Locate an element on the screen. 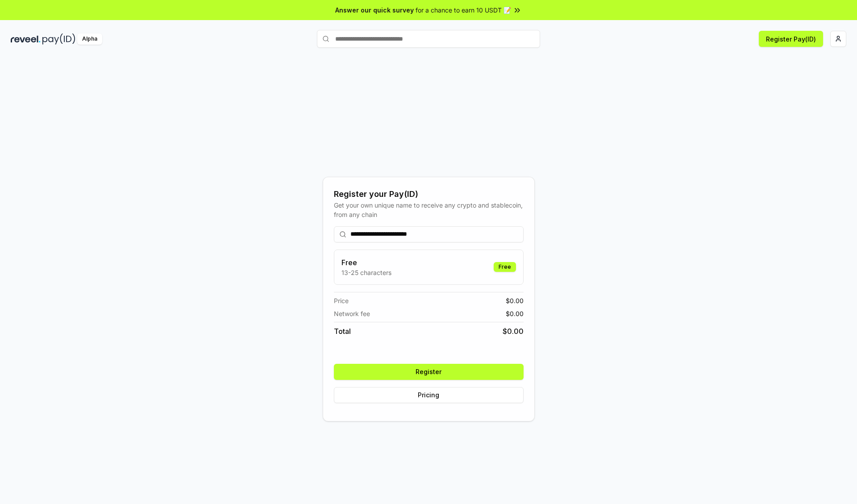 The width and height of the screenshot is (857, 504). button: Register is located at coordinates (428, 372).